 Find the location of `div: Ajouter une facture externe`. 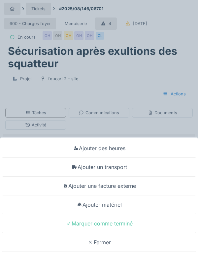

div: Ajouter une facture externe is located at coordinates (99, 186).